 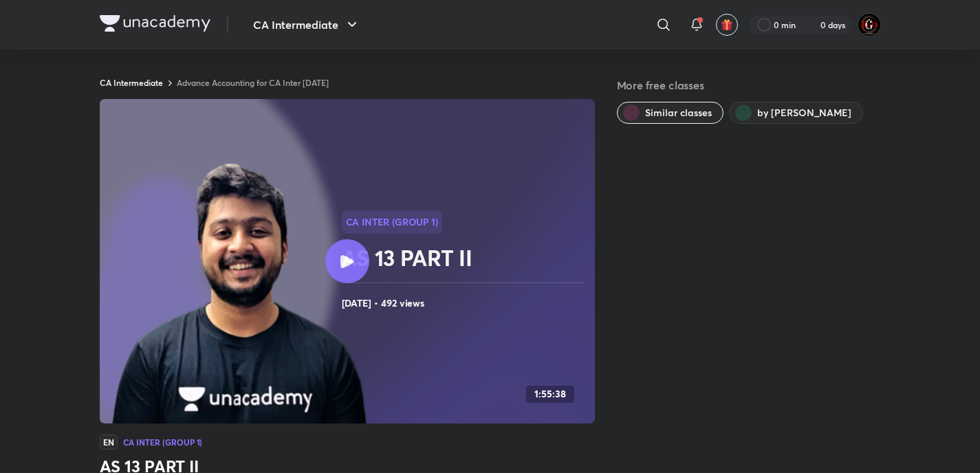 What do you see at coordinates (466, 258) in the screenshot?
I see `h2: AS 13 PART II` at bounding box center [466, 258].